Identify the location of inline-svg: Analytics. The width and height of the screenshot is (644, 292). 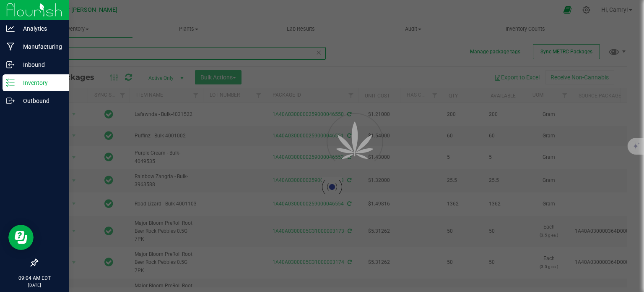
(11, 28).